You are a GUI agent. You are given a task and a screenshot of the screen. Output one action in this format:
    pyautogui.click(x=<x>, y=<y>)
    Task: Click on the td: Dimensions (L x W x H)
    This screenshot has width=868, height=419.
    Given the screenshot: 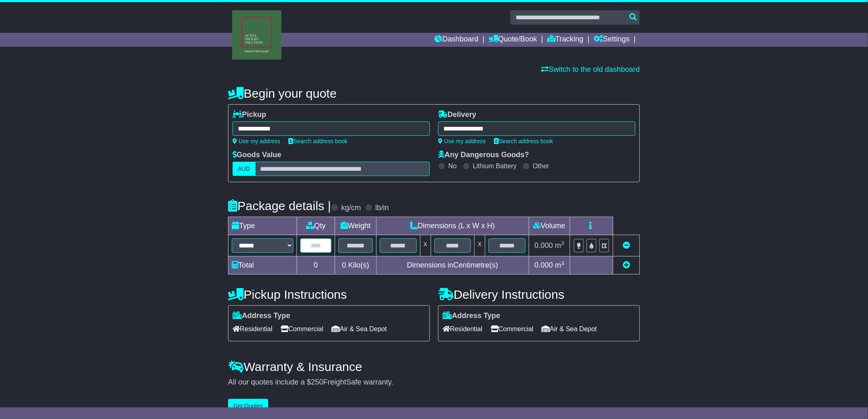 What is the action you would take?
    pyautogui.click(x=452, y=226)
    